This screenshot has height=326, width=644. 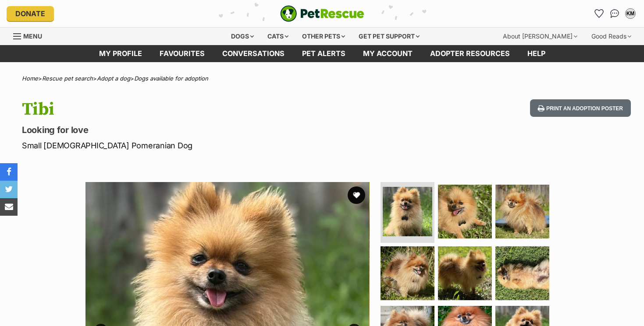 I want to click on a: Menu, so click(x=31, y=36).